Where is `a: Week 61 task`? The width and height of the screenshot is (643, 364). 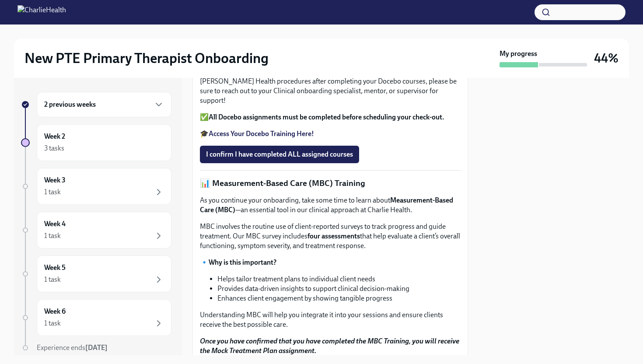 a: Week 61 task is located at coordinates (96, 317).